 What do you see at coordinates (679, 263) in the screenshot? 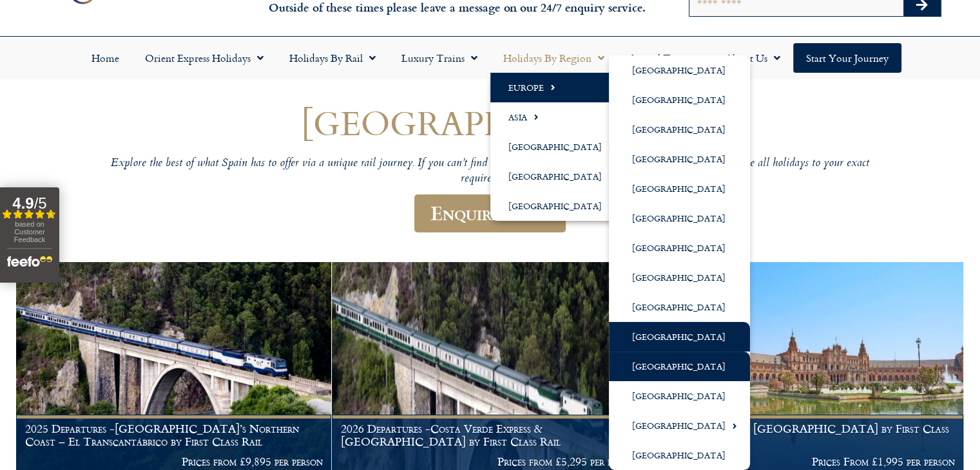
I see `ul: Europe` at bounding box center [679, 263].